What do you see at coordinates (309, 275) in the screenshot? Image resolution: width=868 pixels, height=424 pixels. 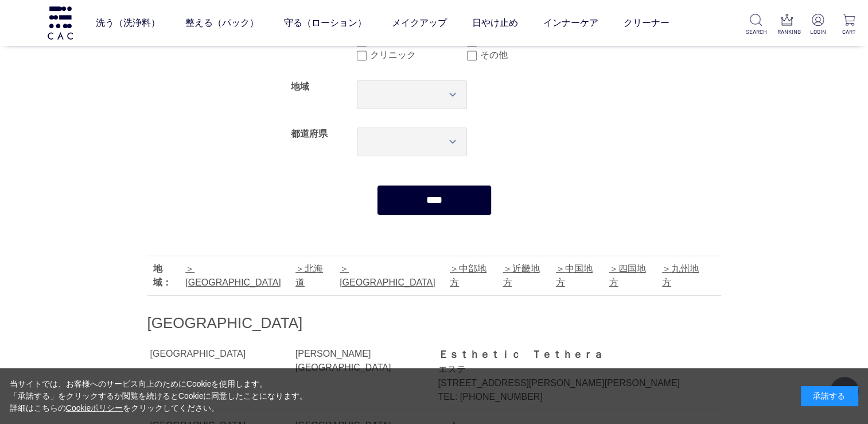 I see `a: 北海道` at bounding box center [309, 275].